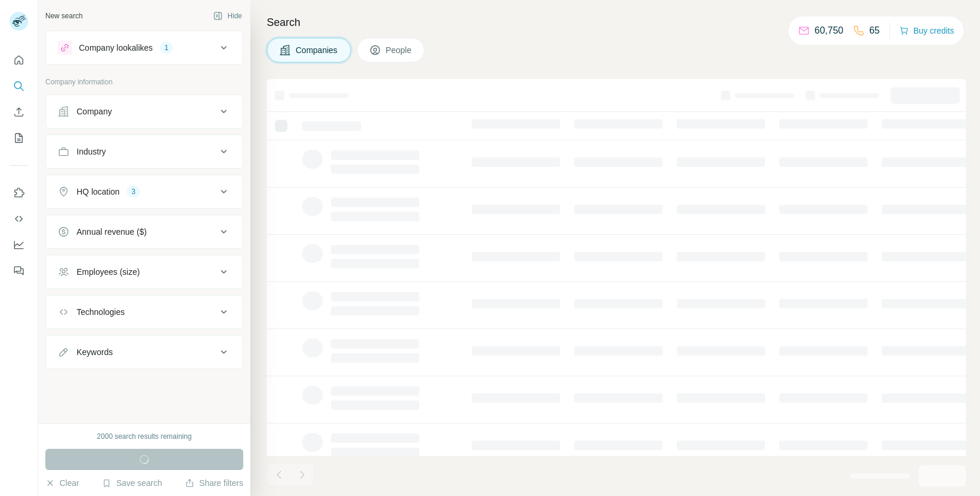 The height and width of the screenshot is (496, 980). What do you see at coordinates (317, 50) in the screenshot?
I see `span: Companies` at bounding box center [317, 50].